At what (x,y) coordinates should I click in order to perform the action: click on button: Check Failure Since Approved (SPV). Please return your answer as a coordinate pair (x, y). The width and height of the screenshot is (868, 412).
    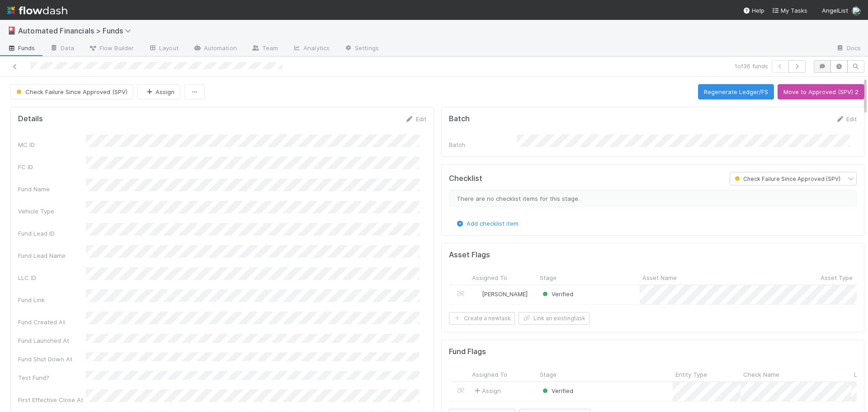
    Looking at the image, I should click on (71, 92).